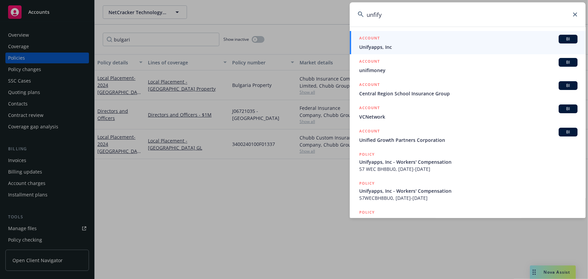 The image size is (588, 279). Describe the element at coordinates (468, 47) in the screenshot. I see `span: Unifyapps, Inc` at that location.